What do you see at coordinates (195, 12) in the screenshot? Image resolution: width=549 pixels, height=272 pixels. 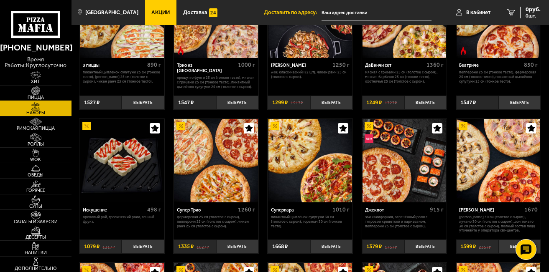 I see `span: Доставка` at bounding box center [195, 12].